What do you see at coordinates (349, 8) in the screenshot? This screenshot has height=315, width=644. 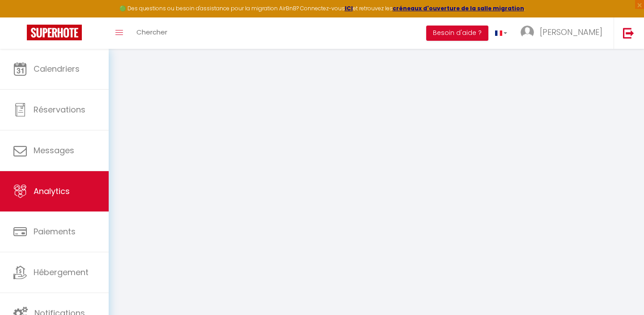 I see `a: ICI` at bounding box center [349, 8].